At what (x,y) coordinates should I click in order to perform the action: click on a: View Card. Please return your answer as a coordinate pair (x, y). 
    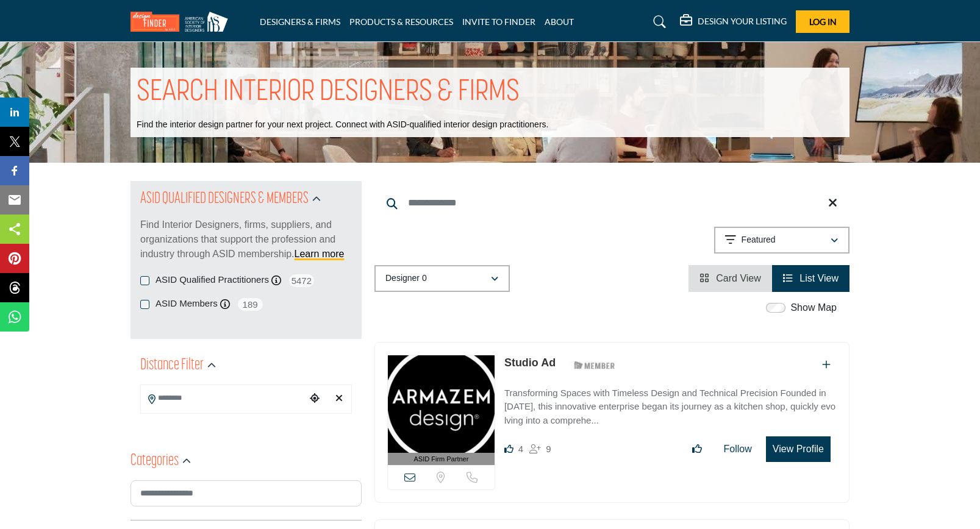
    Looking at the image, I should click on (730, 278).